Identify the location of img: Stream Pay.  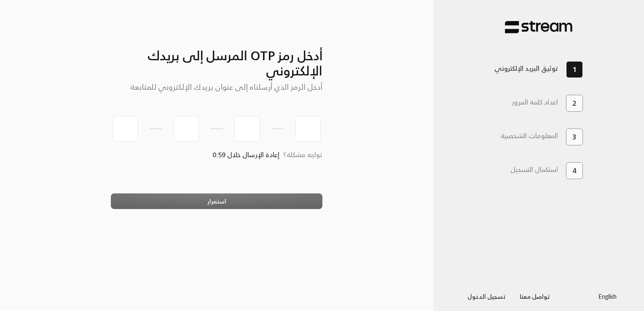
(539, 27).